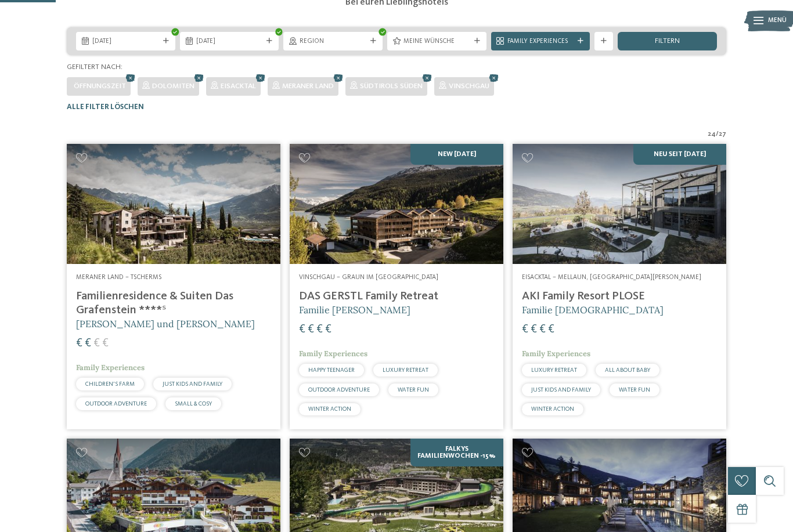 Image resolution: width=793 pixels, height=532 pixels. Describe the element at coordinates (193, 404) in the screenshot. I see `span: SMALL & COSY` at that location.